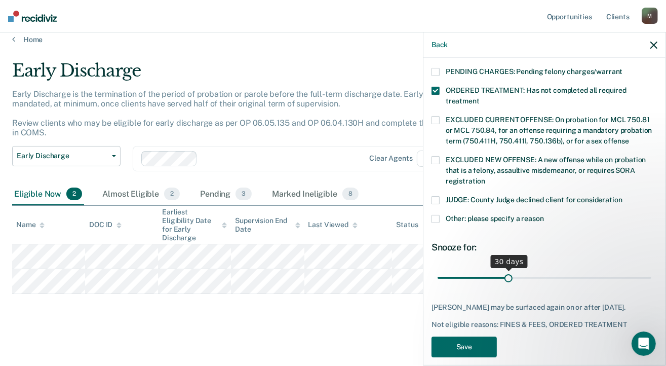 Image resolution: width=666 pixels, height=366 pixels. Describe the element at coordinates (267, 225) in the screenshot. I see `div: Supervision End Date` at that location.